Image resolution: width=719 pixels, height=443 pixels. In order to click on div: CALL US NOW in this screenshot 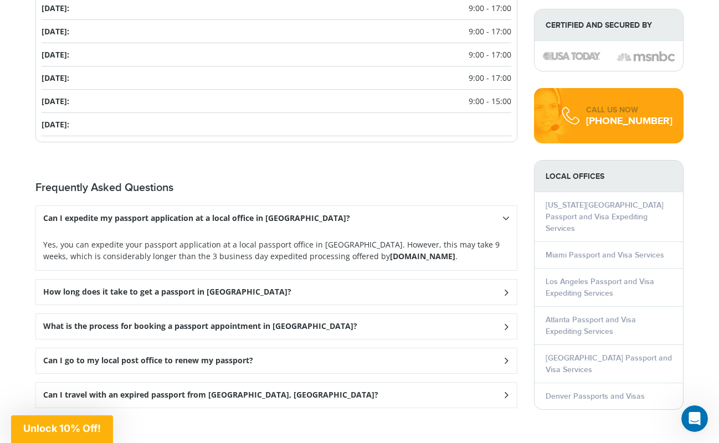, I will do `click(629, 110)`.